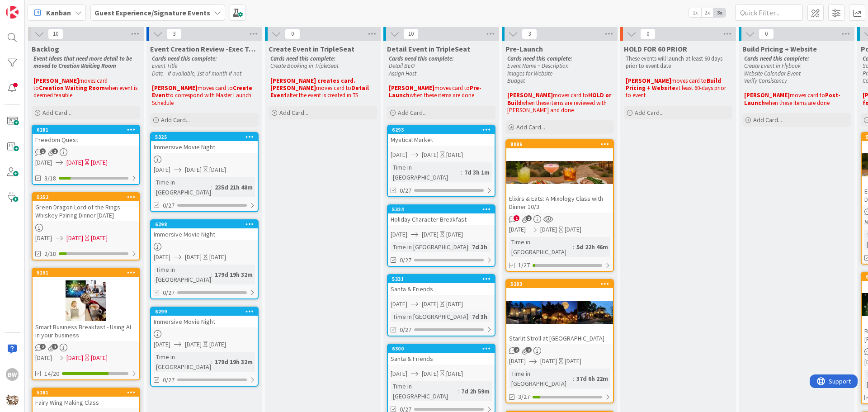  I want to click on span: 2, so click(43, 347).